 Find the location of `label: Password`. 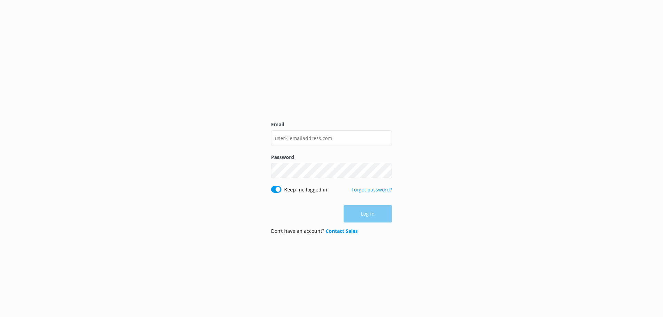

label: Password is located at coordinates (331, 157).